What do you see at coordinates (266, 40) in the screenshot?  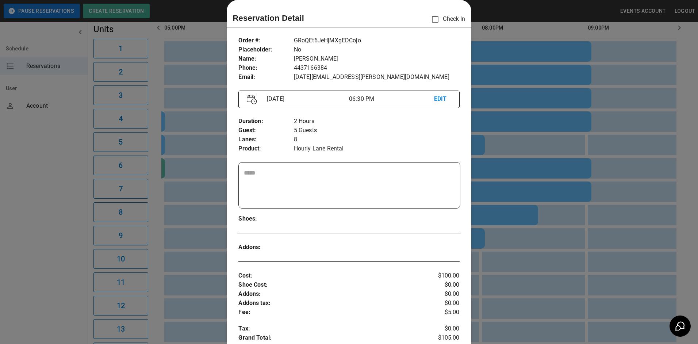 I see `p: Order # :` at bounding box center [266, 40].